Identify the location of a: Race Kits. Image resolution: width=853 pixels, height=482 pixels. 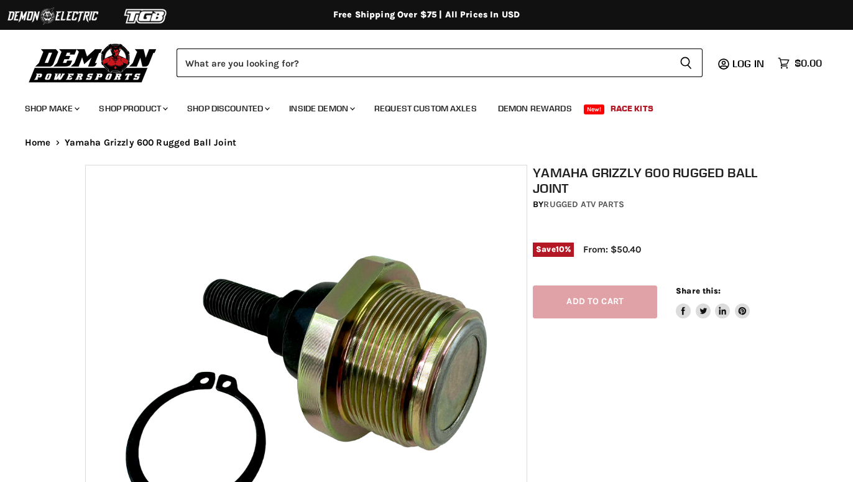
(632, 108).